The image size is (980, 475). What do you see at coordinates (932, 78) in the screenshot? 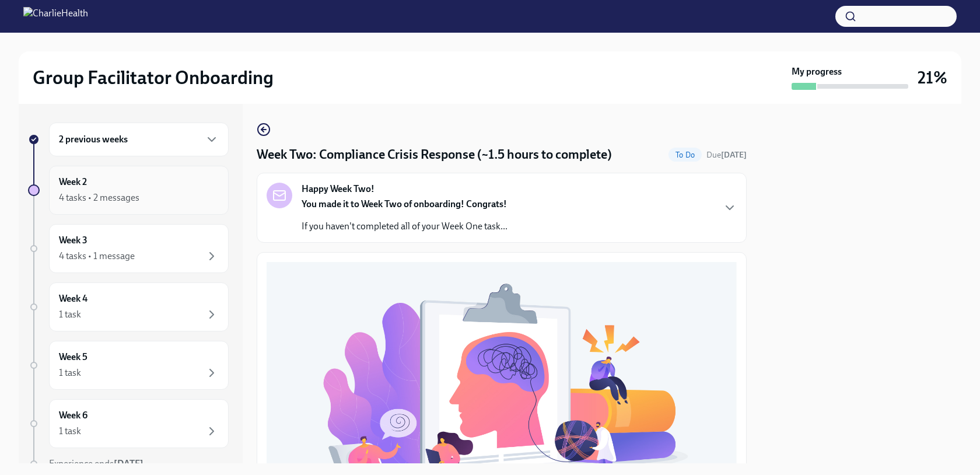
I see `h3: 21%` at bounding box center [932, 78].